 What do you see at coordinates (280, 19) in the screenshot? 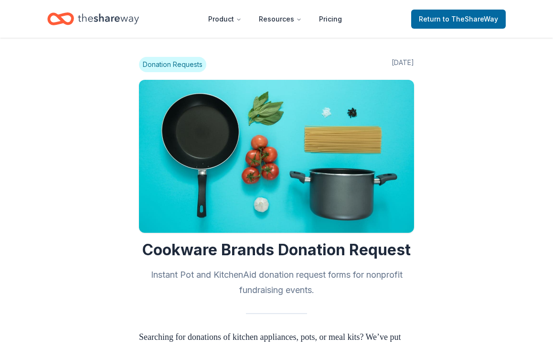
I see `button: Resources` at bounding box center [280, 19].